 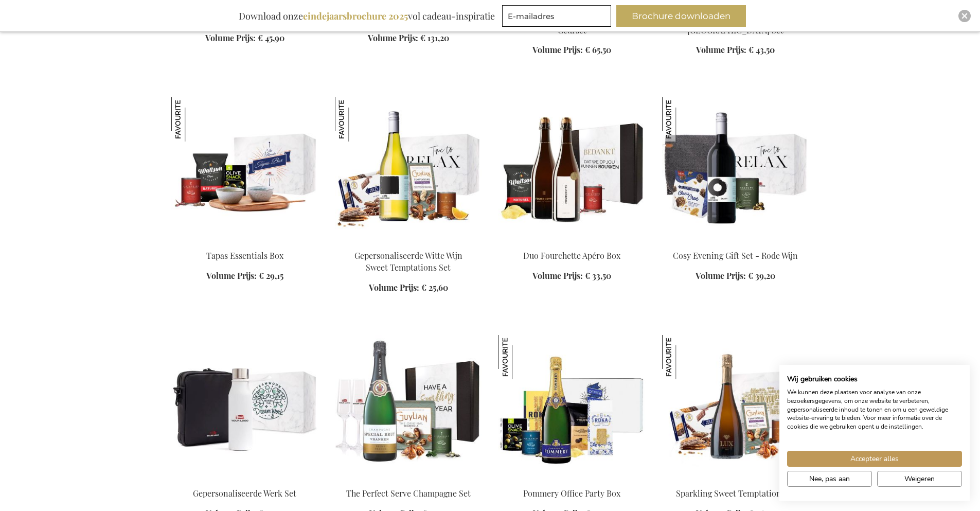 I want to click on button: Accepteer alle cookies, so click(x=874, y=459).